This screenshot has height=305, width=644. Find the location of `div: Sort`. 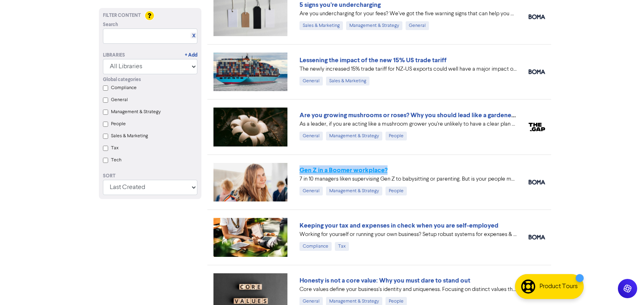

div: Sort is located at coordinates (150, 176).